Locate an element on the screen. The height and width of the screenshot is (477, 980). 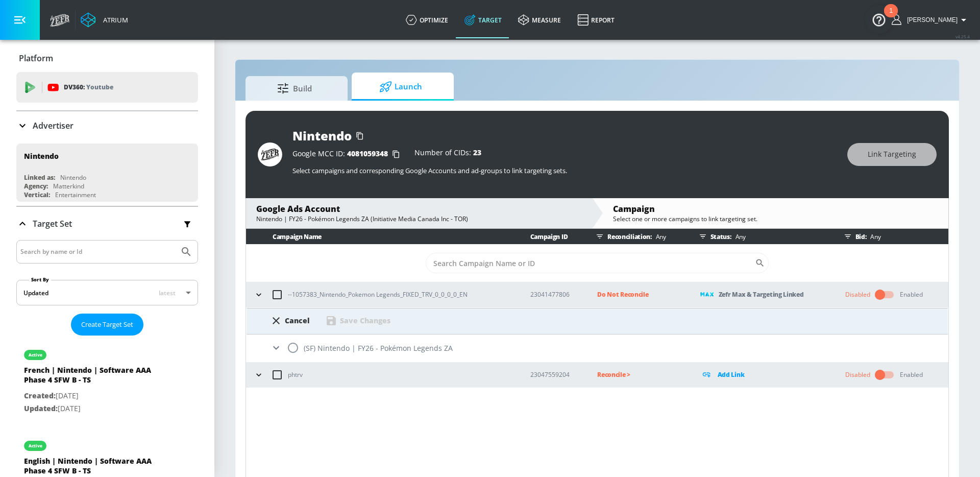
th: Campaign ID is located at coordinates (548, 236).